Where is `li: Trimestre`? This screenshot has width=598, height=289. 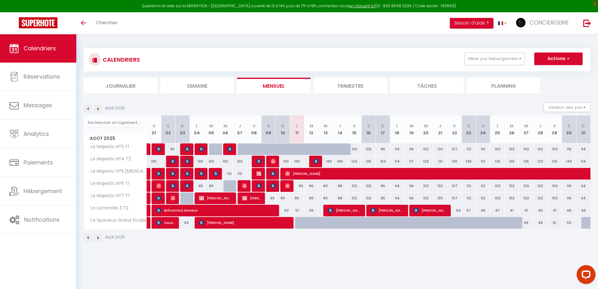
li: Trimestre is located at coordinates (350, 85).